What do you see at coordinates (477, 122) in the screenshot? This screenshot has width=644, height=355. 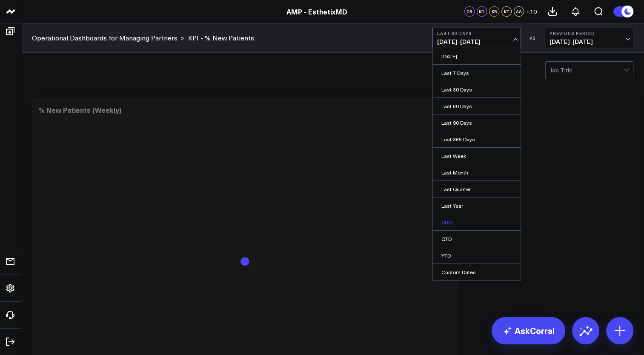 I see `a: Last 90 Days` at bounding box center [477, 122].